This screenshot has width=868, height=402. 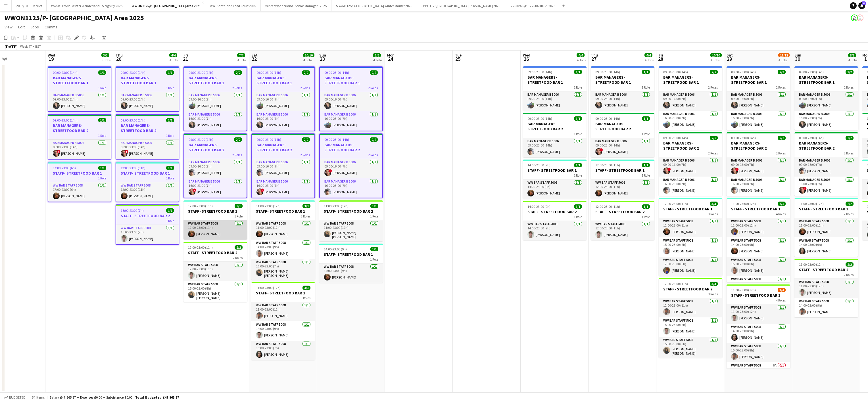 What do you see at coordinates (64, 168) in the screenshot?
I see `span: 17:00-23:00 (6h)` at bounding box center [64, 168].